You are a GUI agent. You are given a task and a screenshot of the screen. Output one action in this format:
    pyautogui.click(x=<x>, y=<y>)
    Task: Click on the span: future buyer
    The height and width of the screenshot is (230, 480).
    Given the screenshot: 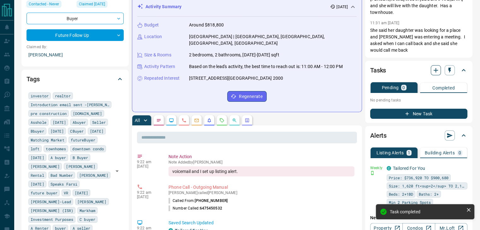 What is the action you would take?
    pyautogui.click(x=44, y=193)
    